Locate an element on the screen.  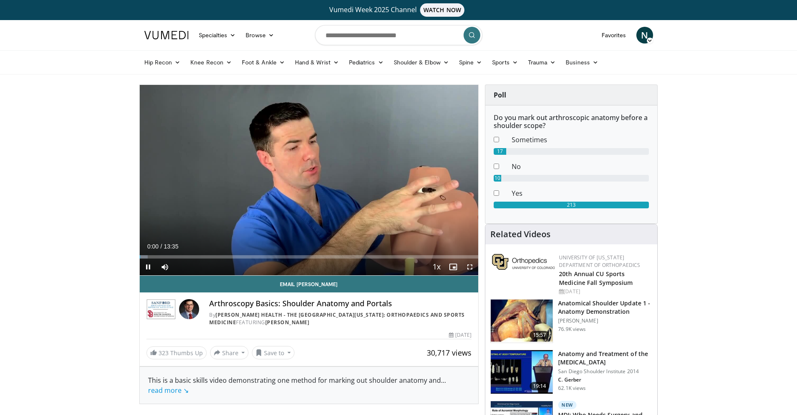
div: 213 is located at coordinates (571, 205).